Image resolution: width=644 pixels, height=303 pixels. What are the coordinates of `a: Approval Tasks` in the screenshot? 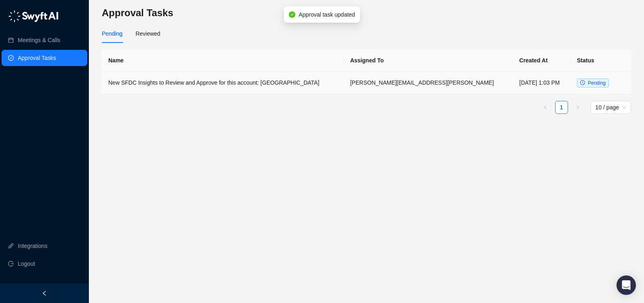 It's located at (37, 58).